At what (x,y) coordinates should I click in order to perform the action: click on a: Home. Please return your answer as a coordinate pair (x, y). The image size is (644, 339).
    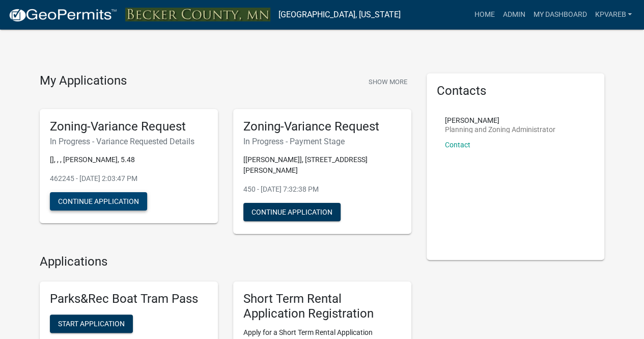
    Looking at the image, I should click on (484, 15).